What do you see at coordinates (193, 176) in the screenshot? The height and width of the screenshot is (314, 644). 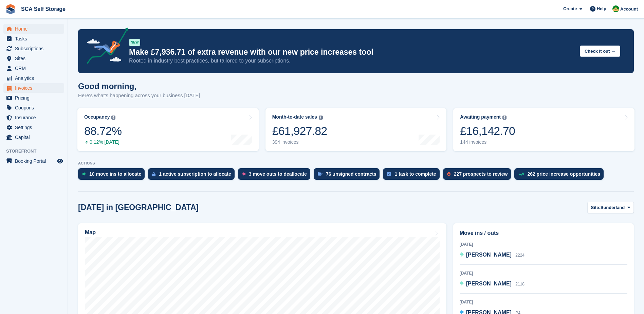 I see `a: 1 active subscription to allocate` at bounding box center [193, 176].